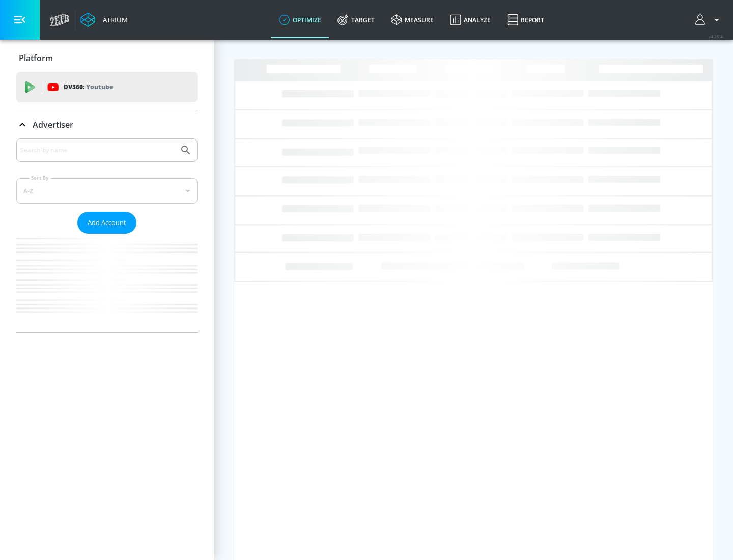  Describe the element at coordinates (107, 87) in the screenshot. I see `div: DV360: Youtube` at that location.